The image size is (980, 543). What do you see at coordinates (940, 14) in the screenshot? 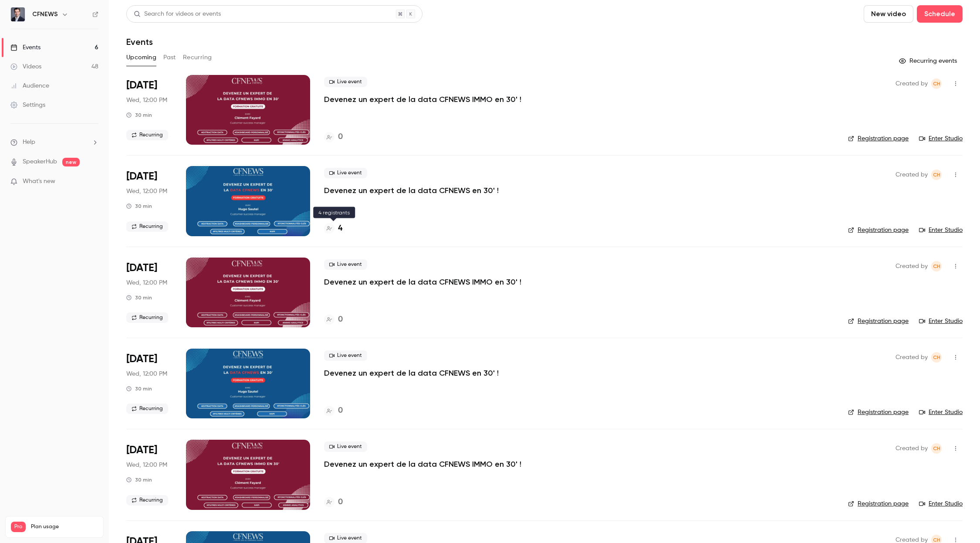
I see `button: Schedule` at bounding box center [940, 14].